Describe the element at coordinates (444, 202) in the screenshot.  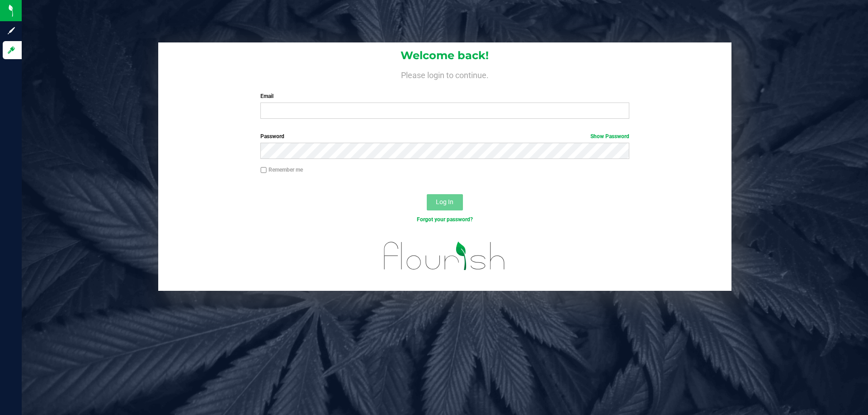
I see `span: Log In` at that location.